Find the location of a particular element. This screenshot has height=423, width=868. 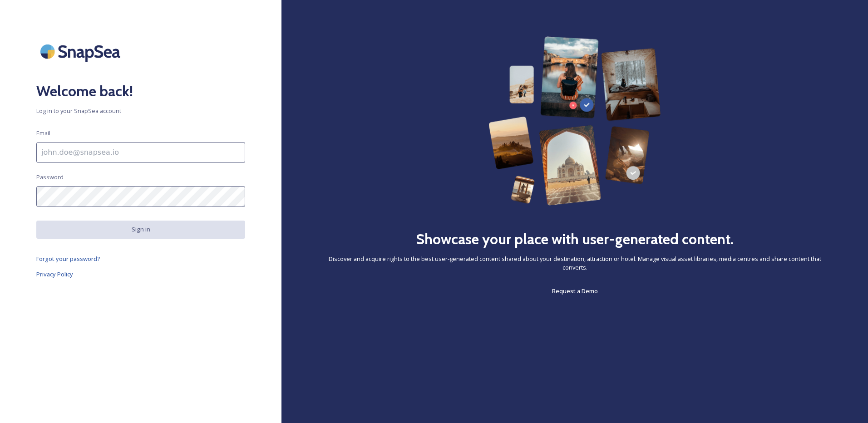

a: Forgot your password? is located at coordinates (141, 258).